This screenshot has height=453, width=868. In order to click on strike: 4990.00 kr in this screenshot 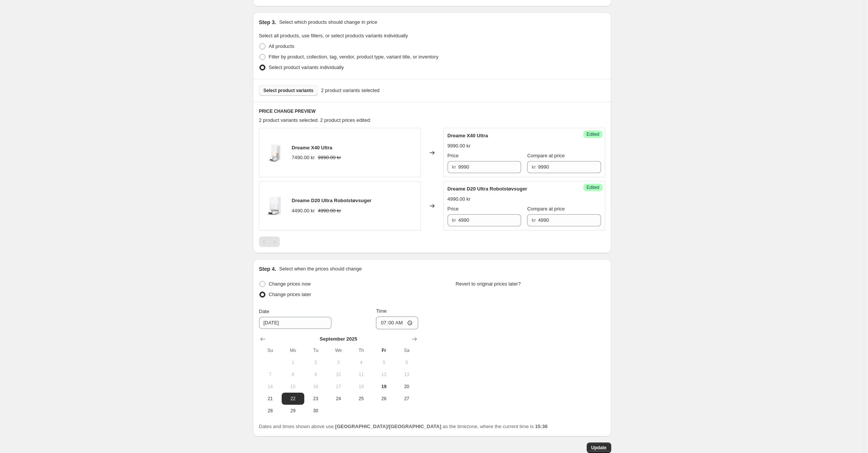, I will do `click(329, 211)`.